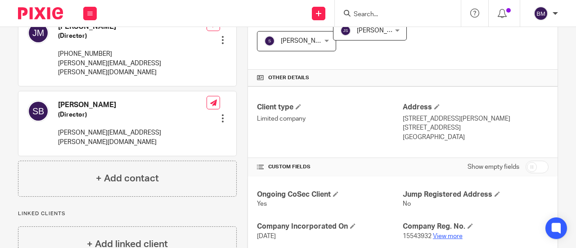 The height and width of the screenshot is (248, 576). I want to click on input: Search, so click(393, 15).